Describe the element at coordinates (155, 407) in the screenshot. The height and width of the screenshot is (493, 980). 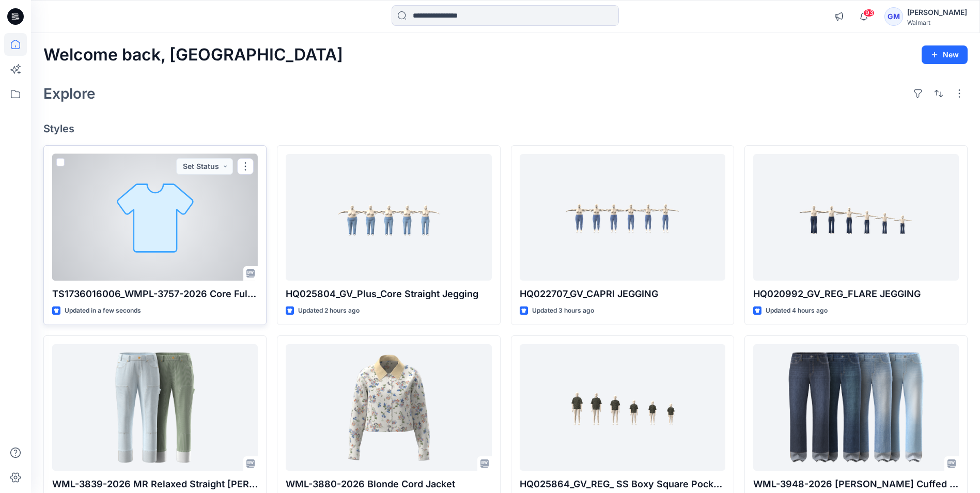
I see `a: WML-3839-2026 MR Relaxed Straight Carpenter` at that location.